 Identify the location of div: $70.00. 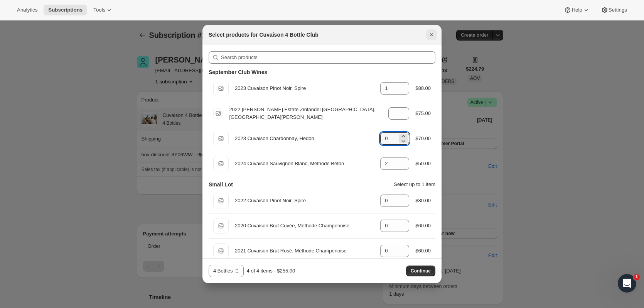
(424, 138).